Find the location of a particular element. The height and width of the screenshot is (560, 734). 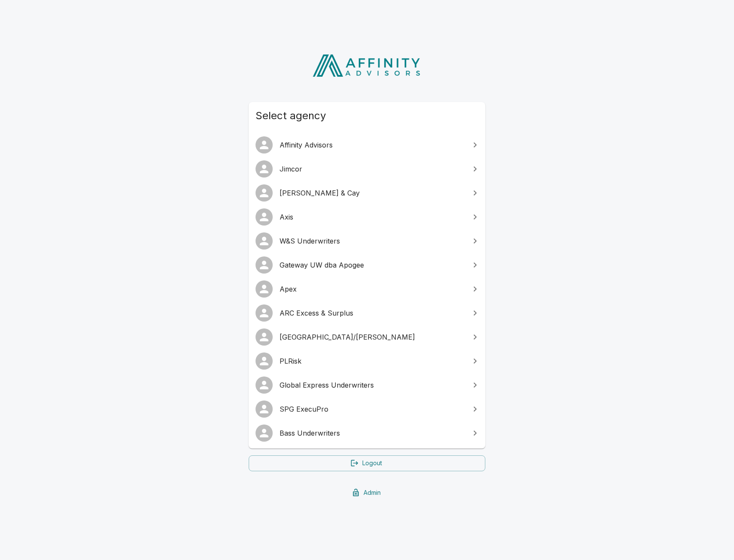

a: Global Express Underwriters is located at coordinates (367, 385).